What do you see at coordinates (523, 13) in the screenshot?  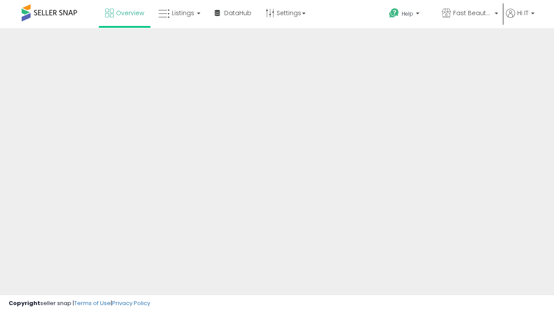 I see `span: Hi IT` at bounding box center [523, 13].